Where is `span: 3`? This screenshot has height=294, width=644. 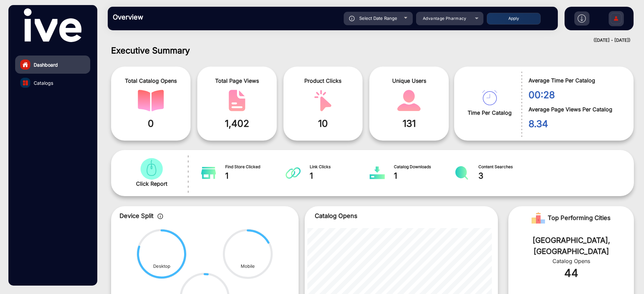 span: 3 is located at coordinates (508, 176).